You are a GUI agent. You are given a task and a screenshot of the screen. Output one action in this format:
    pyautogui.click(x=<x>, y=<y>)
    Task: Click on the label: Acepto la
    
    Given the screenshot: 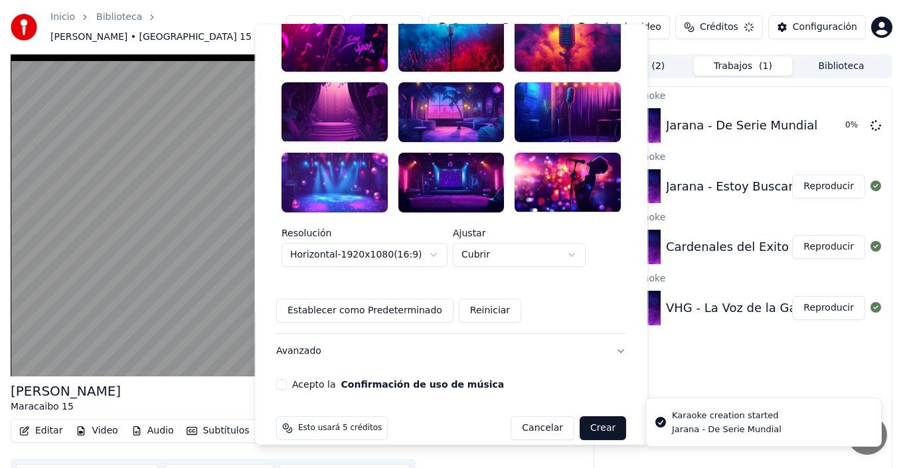 What is the action you would take?
    pyautogui.click(x=398, y=384)
    